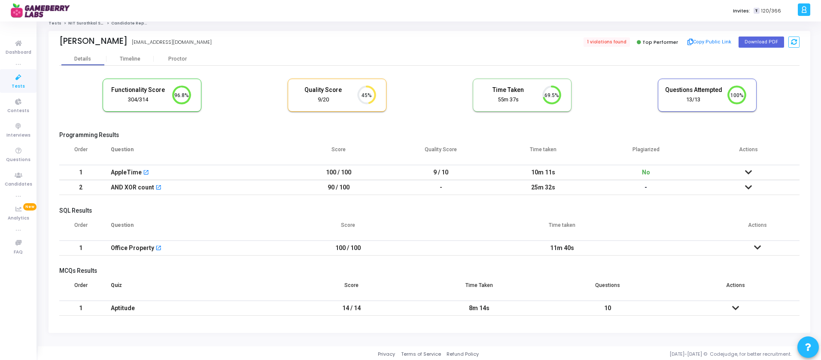 This screenshot has height=360, width=821. What do you see at coordinates (323, 90) in the screenshot?
I see `h5: Quality Score` at bounding box center [323, 90].